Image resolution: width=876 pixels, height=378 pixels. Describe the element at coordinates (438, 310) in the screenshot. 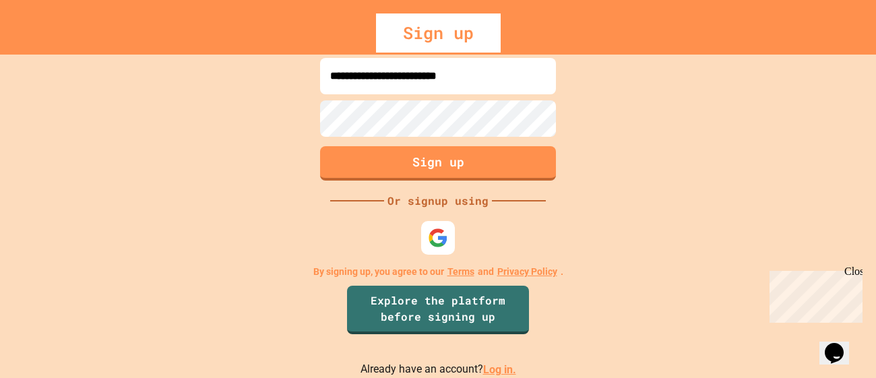

I see `a: Explore the platform before signing up` at that location.